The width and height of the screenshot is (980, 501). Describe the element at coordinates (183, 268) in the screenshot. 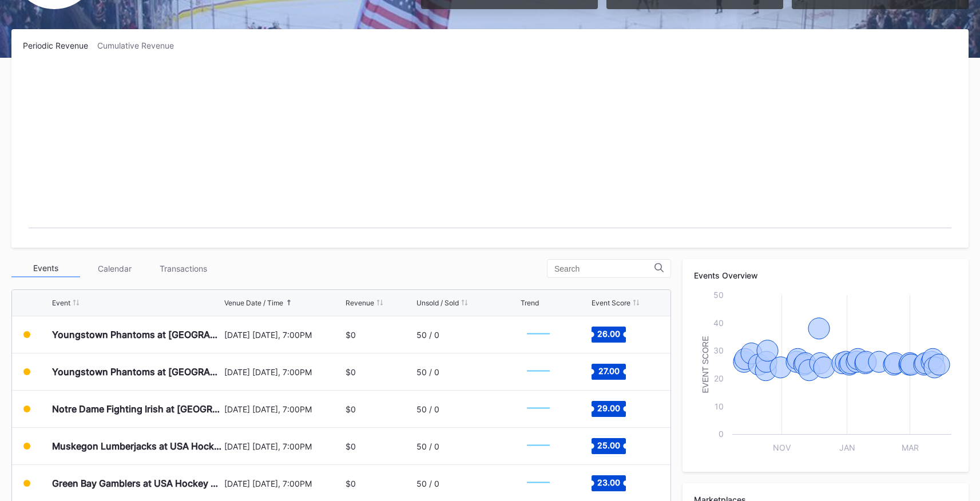

I see `div: Transactions` at that location.